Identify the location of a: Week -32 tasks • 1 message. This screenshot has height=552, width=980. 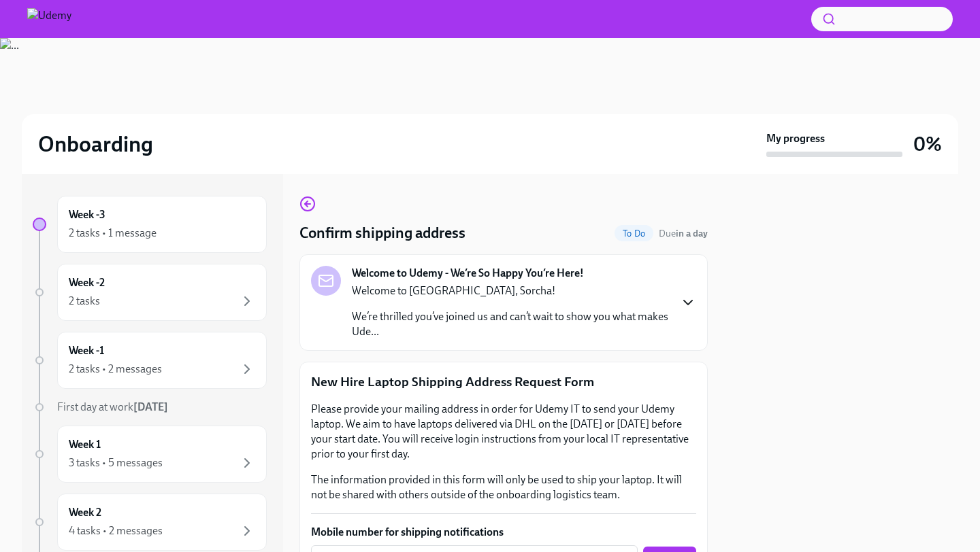
(149, 224).